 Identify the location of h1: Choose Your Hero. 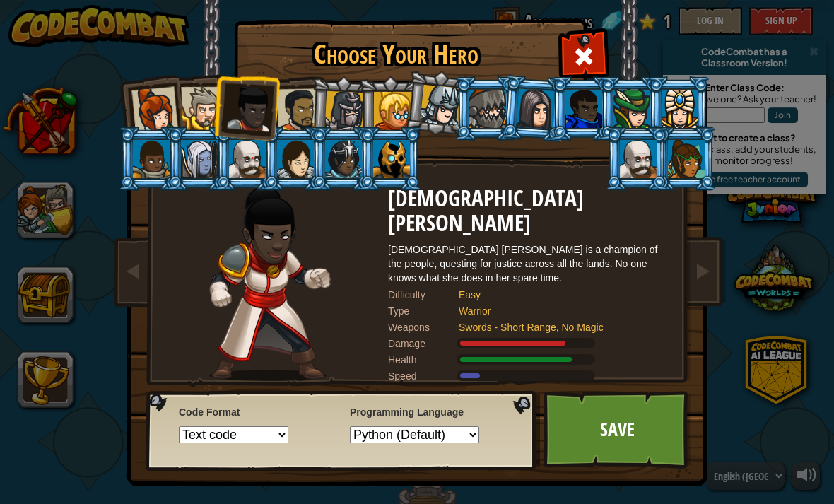
(396, 54).